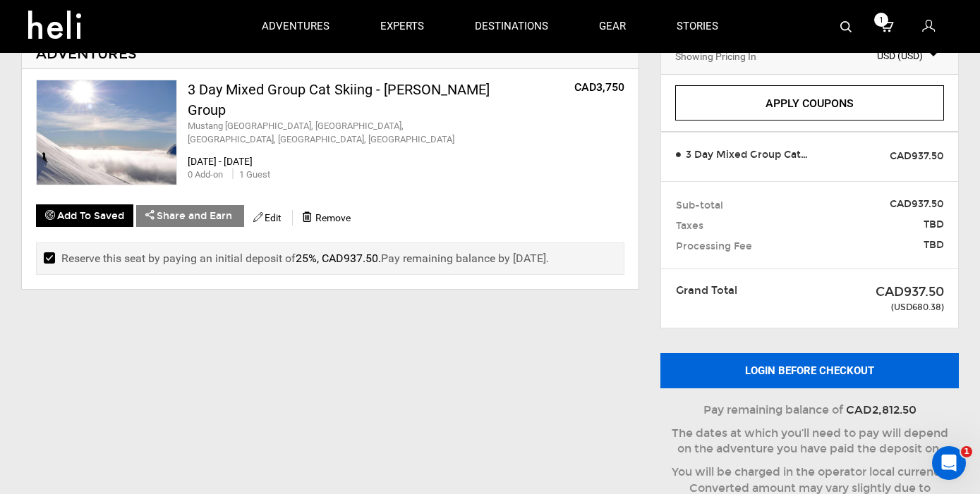 Image resolution: width=980 pixels, height=494 pixels. What do you see at coordinates (896, 56) in the screenshot?
I see `span: USD (USD)` at bounding box center [896, 56].